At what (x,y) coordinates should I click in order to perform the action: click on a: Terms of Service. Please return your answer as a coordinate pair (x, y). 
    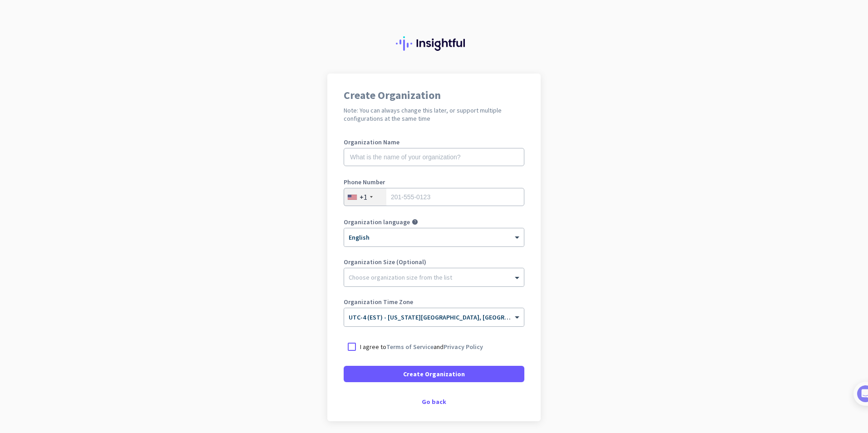
    Looking at the image, I should click on (410, 347).